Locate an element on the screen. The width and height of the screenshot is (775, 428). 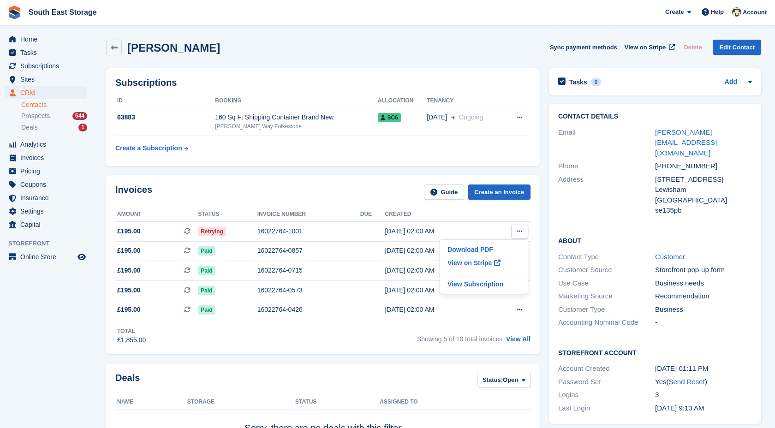
a: Preview store is located at coordinates (82, 257).